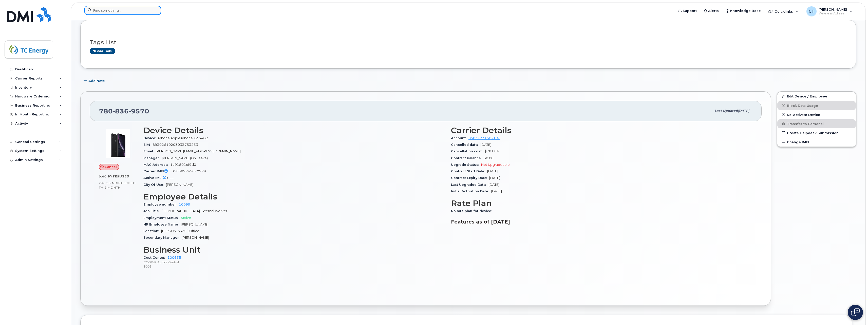 Image resolution: width=868 pixels, height=325 pixels. I want to click on a: 100635, so click(174, 257).